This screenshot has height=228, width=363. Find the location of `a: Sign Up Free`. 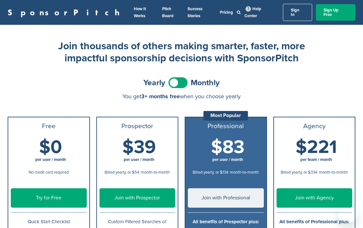

a: Sign Up Free is located at coordinates (336, 12).